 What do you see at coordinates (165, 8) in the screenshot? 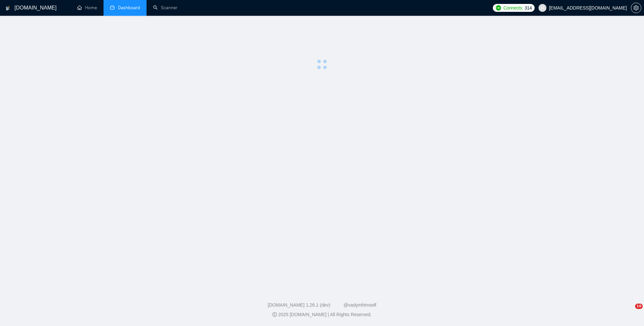
I see `a: searchScanner` at bounding box center [165, 8].